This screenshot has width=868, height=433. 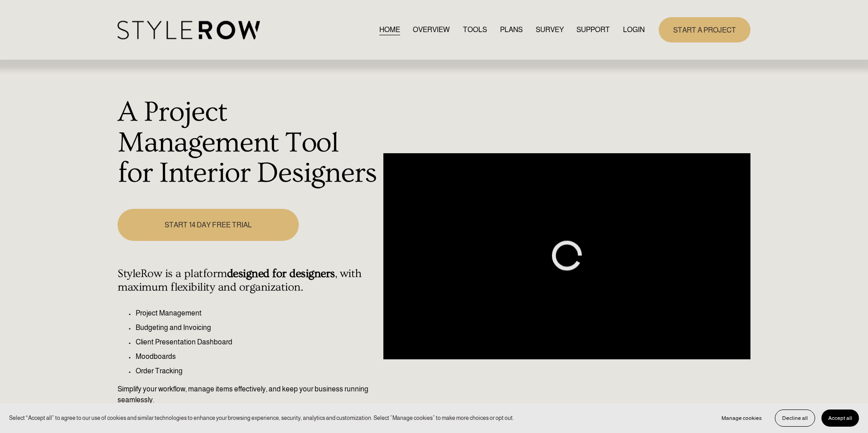 I want to click on img: StyleRow, so click(x=189, y=30).